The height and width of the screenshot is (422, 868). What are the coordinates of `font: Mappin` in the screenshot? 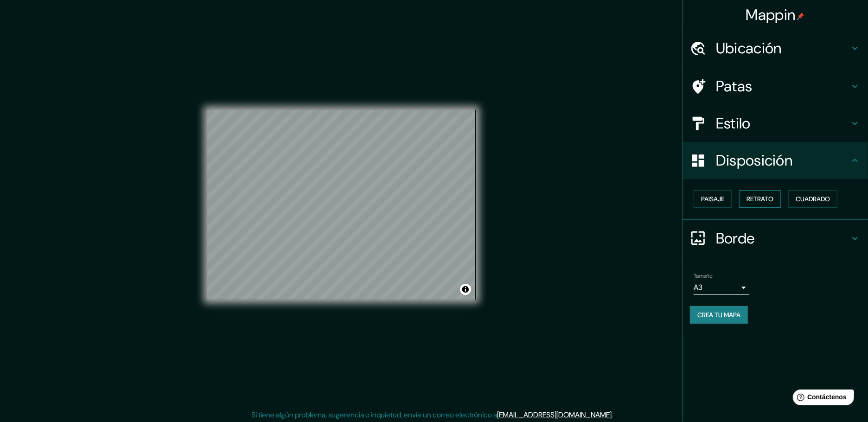 It's located at (770, 15).